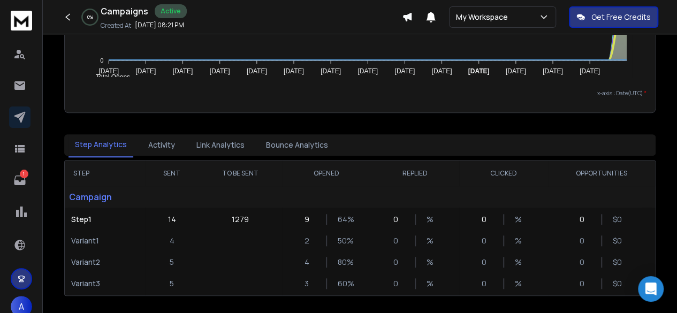  Describe the element at coordinates (105, 262) in the screenshot. I see `p: Variant 2` at that location.